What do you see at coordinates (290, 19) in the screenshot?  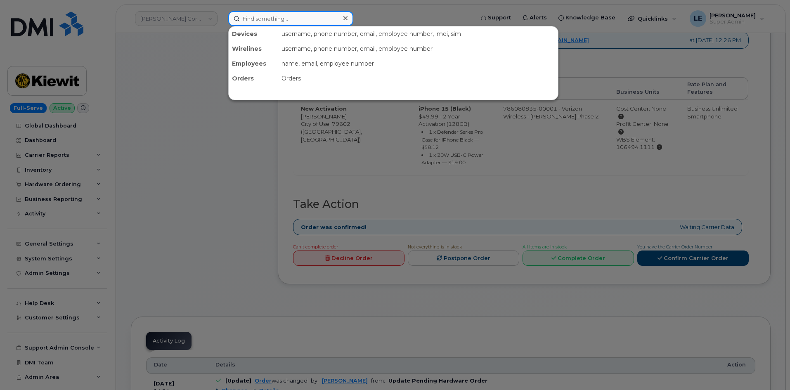 I see `input: Find something...` at bounding box center [290, 19].